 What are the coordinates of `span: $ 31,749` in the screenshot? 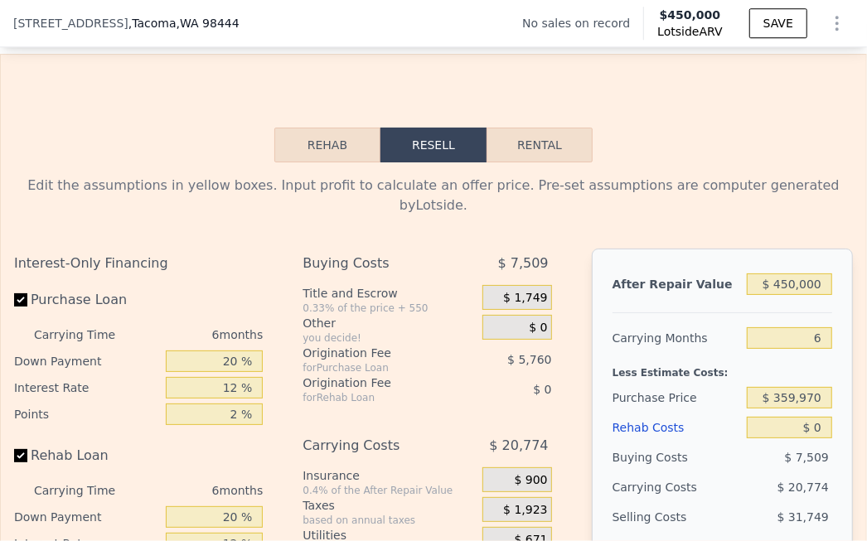 It's located at (803, 517).